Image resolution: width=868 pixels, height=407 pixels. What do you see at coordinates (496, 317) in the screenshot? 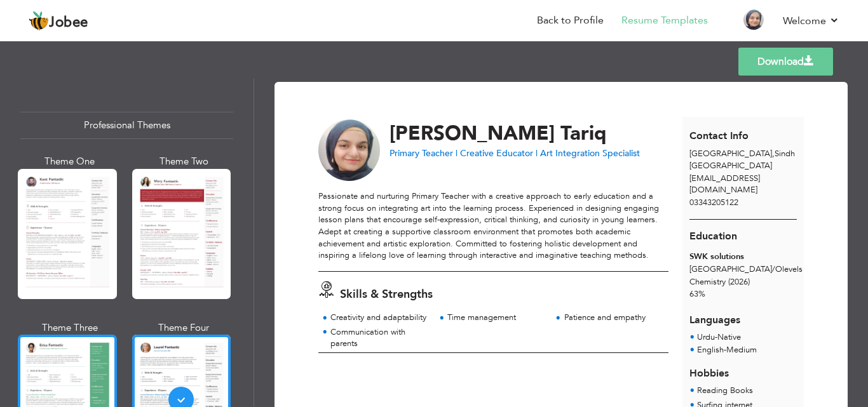
I see `div: Time management` at bounding box center [496, 317].